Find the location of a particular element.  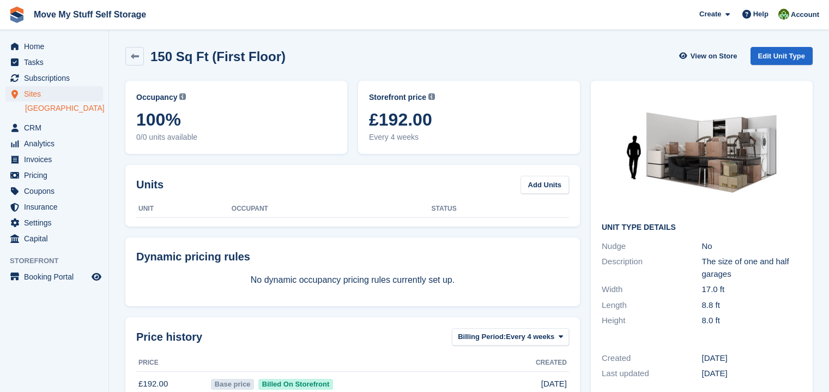

span: Create is located at coordinates (710, 14).